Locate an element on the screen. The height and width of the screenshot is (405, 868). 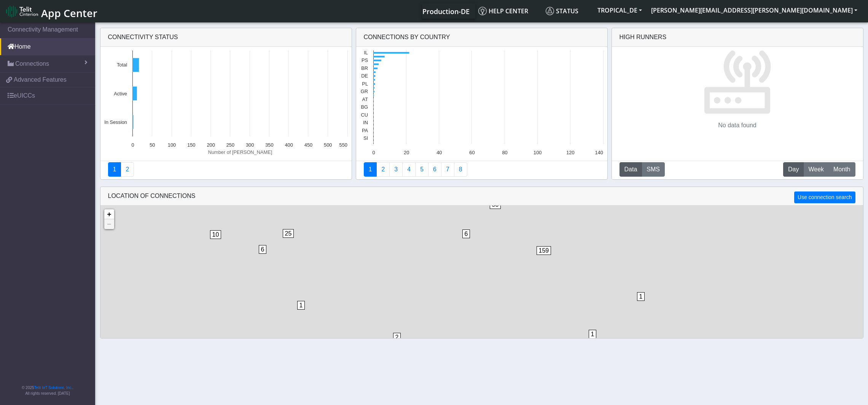
span: Help center is located at coordinates (503, 11).